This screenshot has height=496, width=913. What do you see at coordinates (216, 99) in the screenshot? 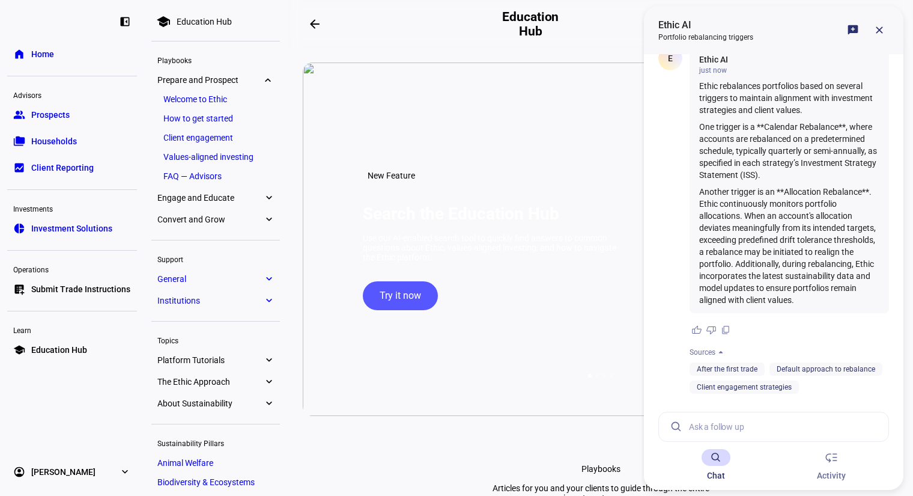
I see `a: Welcome to Ethic` at bounding box center [216, 99].